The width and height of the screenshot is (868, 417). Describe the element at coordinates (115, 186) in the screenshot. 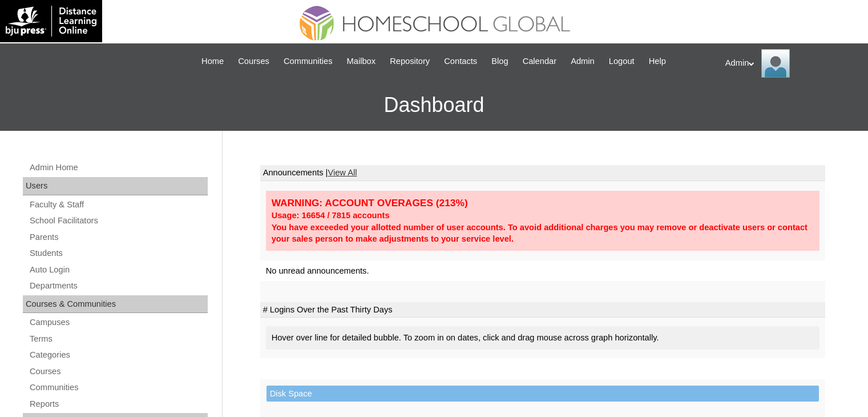

I see `div: Users` at that location.